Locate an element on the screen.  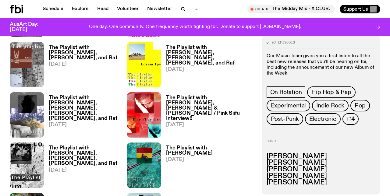
a: Schedule is located at coordinates (53, 9).